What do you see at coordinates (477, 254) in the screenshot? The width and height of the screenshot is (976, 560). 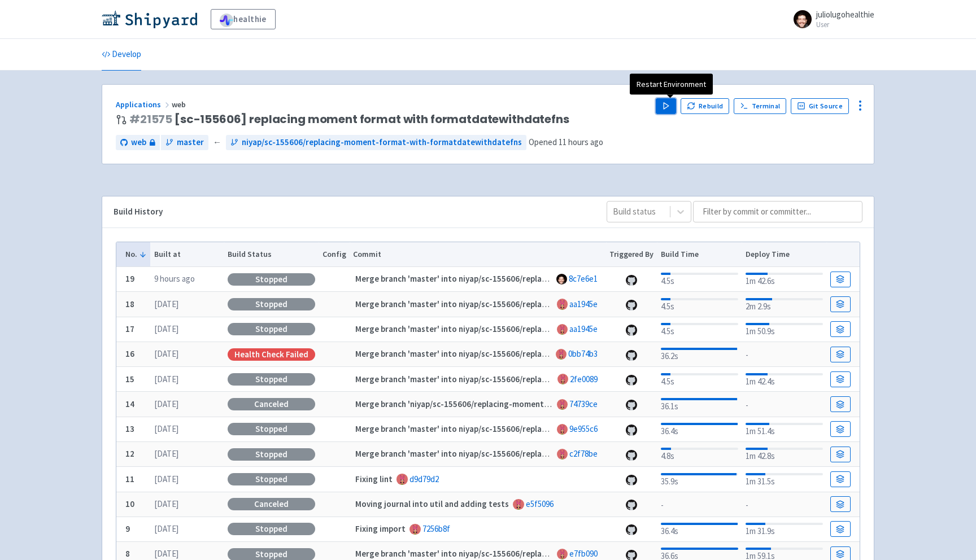 I see `th: Commit` at bounding box center [477, 254].